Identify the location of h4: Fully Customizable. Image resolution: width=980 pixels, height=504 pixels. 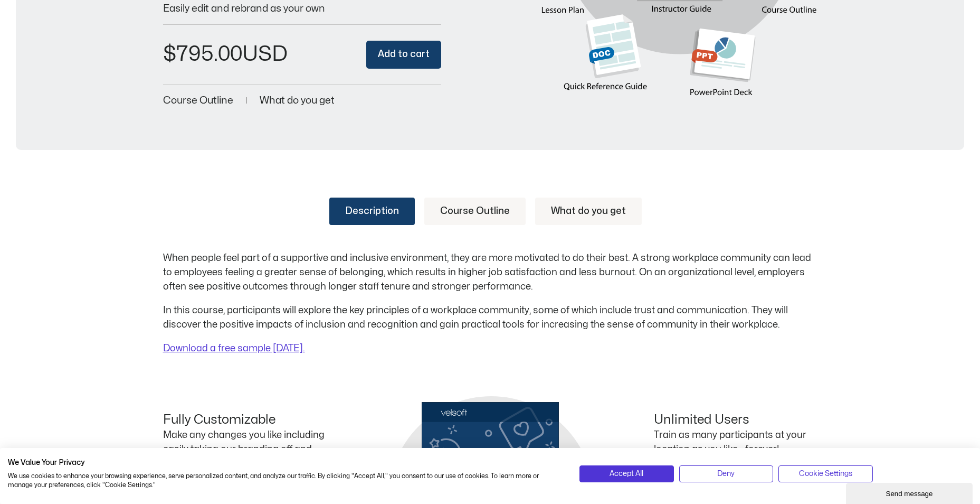
(245, 420).